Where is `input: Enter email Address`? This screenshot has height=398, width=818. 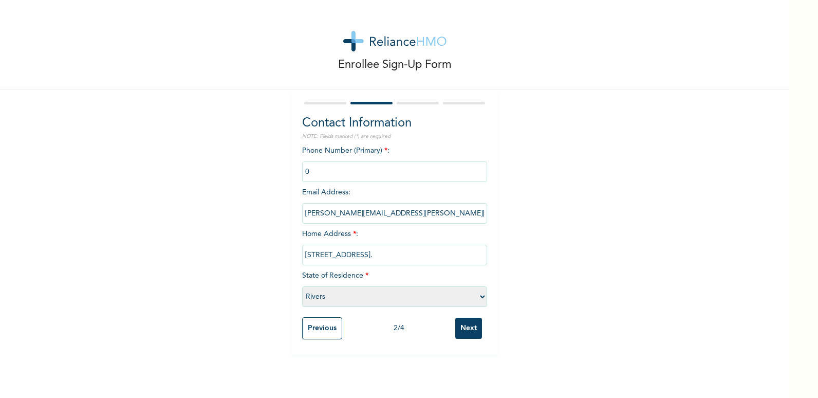 input: Enter email Address is located at coordinates (395, 213).